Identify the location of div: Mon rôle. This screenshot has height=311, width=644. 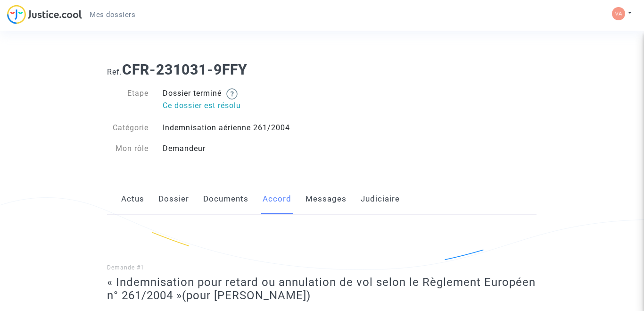
(128, 149).